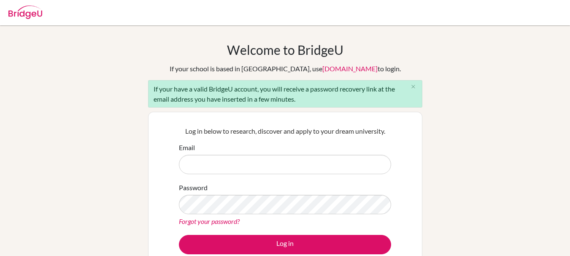 The width and height of the screenshot is (570, 256). I want to click on p: Log in below to research, discover and apply to your dream university., so click(285, 131).